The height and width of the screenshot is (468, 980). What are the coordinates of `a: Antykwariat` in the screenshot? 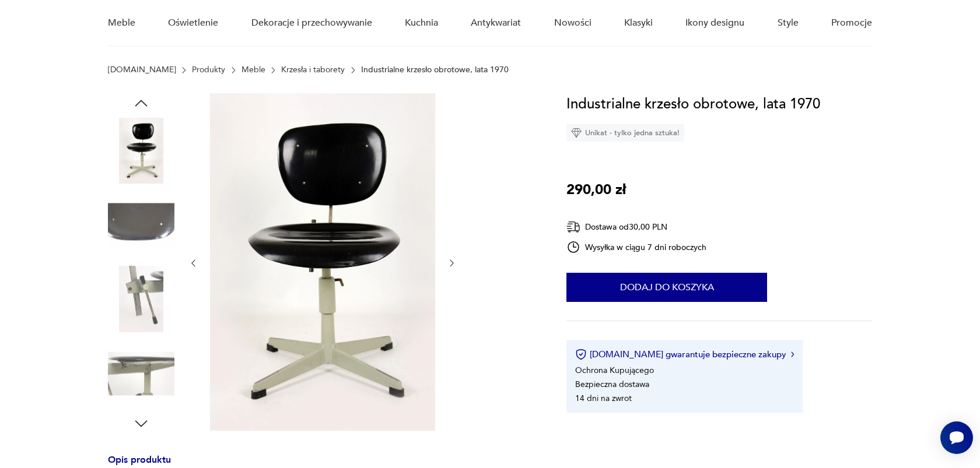 It's located at (496, 23).